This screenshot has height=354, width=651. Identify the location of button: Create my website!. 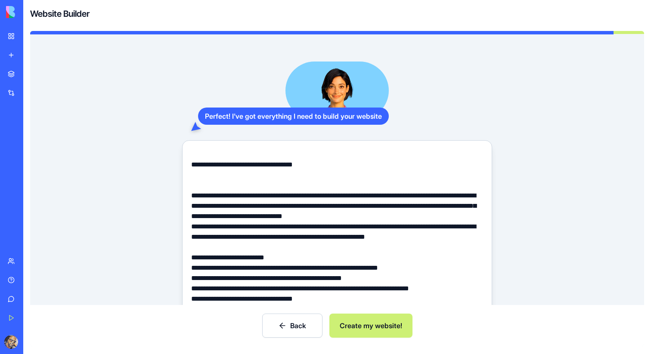
(371, 326).